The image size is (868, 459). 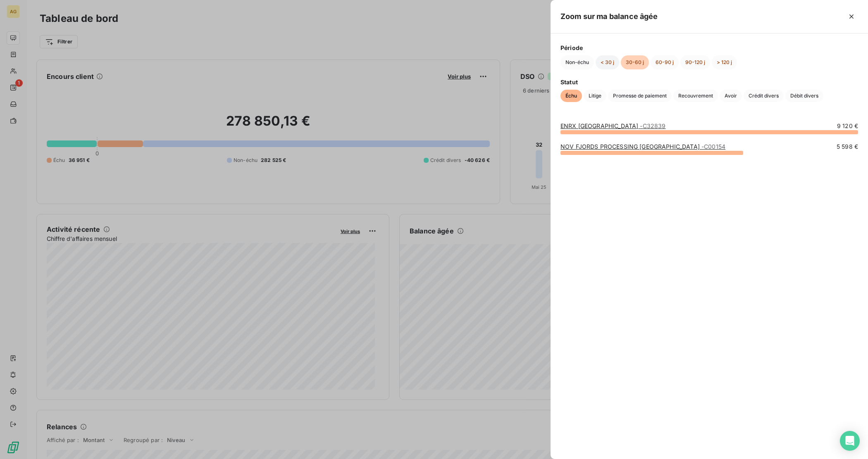 I want to click on div: Open Intercom Messenger, so click(x=850, y=441).